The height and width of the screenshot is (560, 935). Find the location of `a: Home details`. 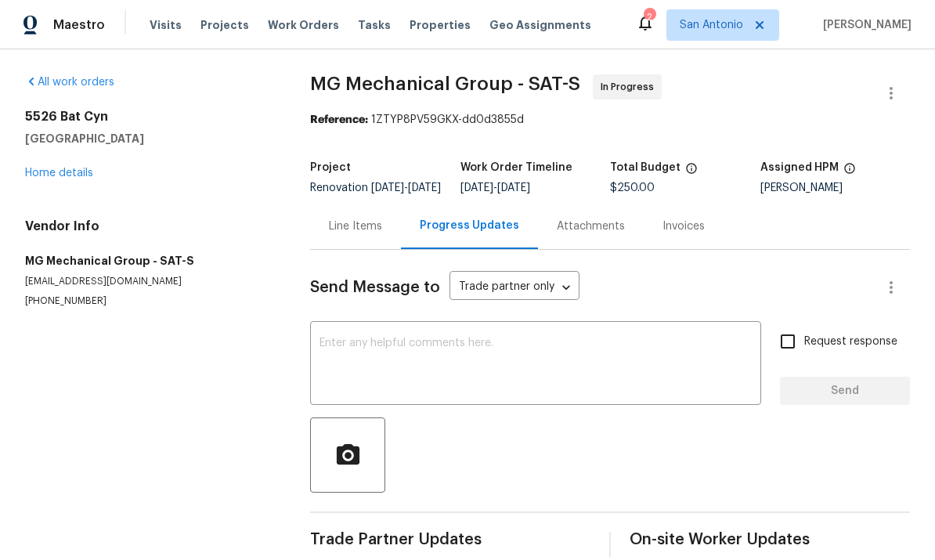

a: Home details is located at coordinates (59, 173).